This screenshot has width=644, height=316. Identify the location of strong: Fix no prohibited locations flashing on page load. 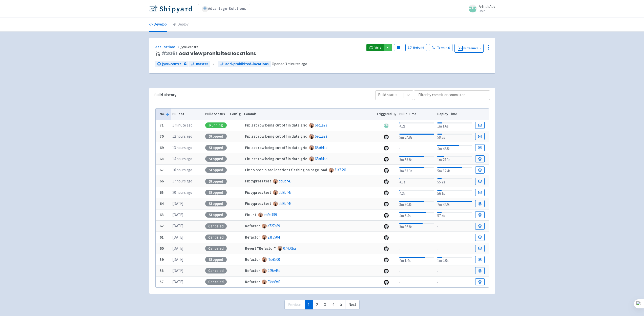
(286, 169).